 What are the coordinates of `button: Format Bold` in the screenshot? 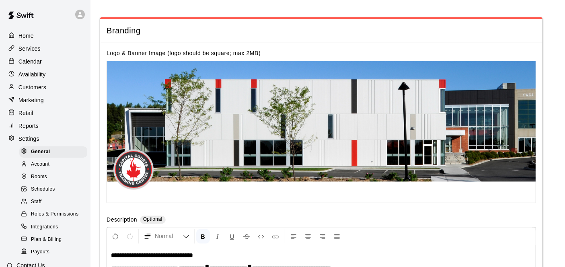 It's located at (203, 237).